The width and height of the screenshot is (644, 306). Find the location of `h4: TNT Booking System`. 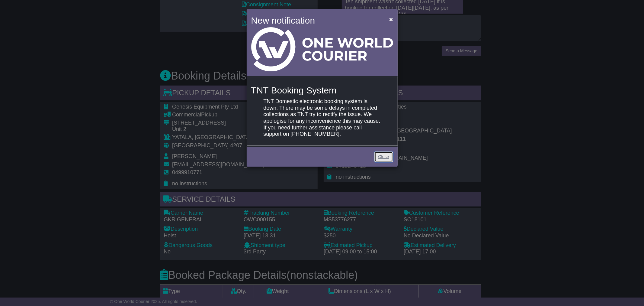

h4: TNT Booking System is located at coordinates (322, 90).